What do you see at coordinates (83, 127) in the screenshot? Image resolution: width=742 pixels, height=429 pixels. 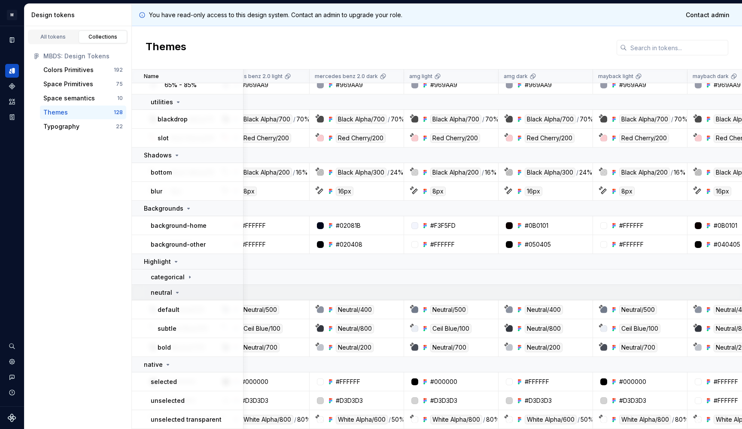 I see `a: Typography22` at bounding box center [83, 127].